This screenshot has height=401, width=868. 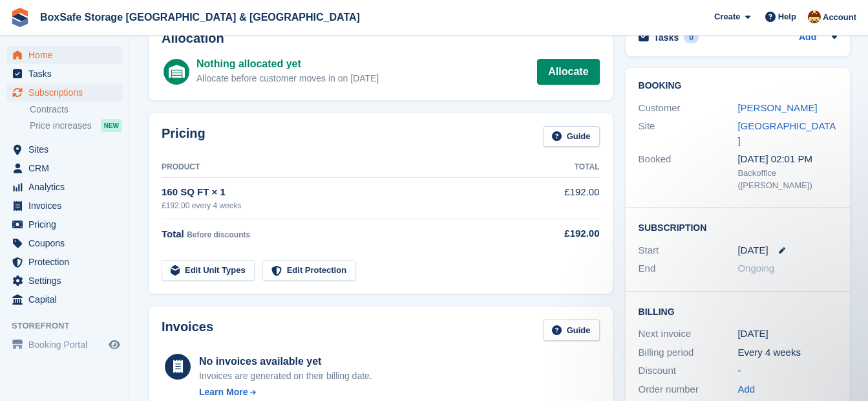 I want to click on a: Allocate, so click(x=568, y=72).